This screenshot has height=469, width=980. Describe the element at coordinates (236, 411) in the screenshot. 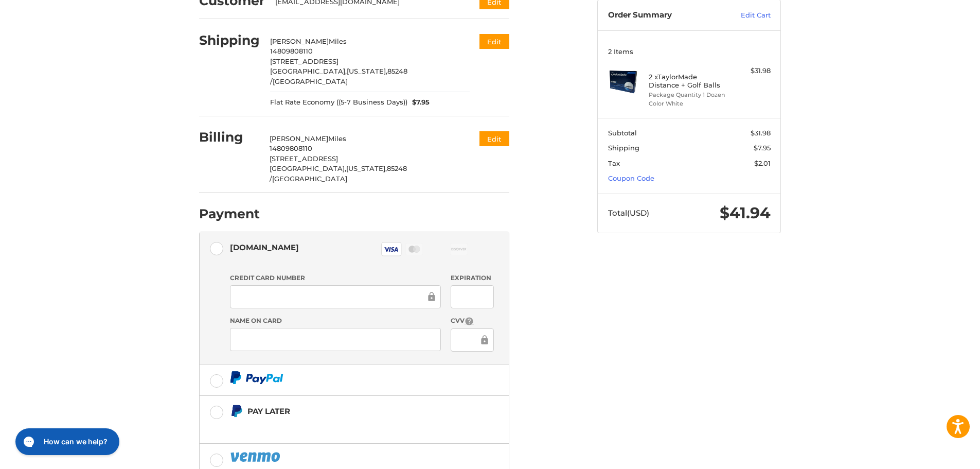

I see `img: Pay Later icon` at that location.